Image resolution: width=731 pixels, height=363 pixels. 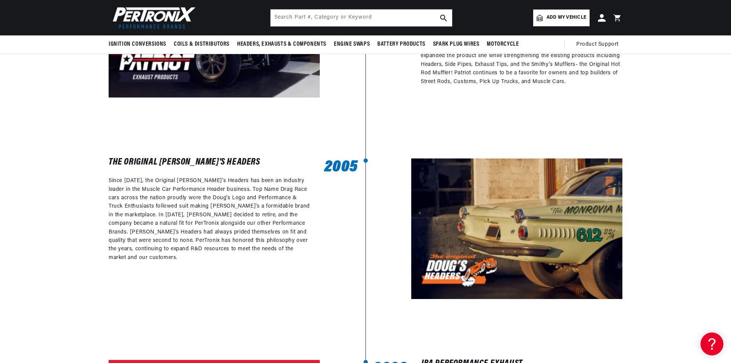 I want to click on span: Headers, Exhausts & Components, so click(x=282, y=44).